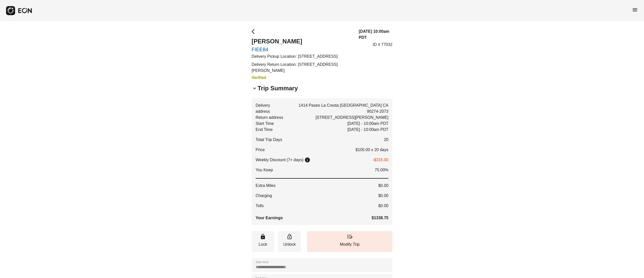 The width and height of the screenshot is (644, 278). Describe the element at coordinates (290, 236) in the screenshot. I see `span: lock_open` at that location.